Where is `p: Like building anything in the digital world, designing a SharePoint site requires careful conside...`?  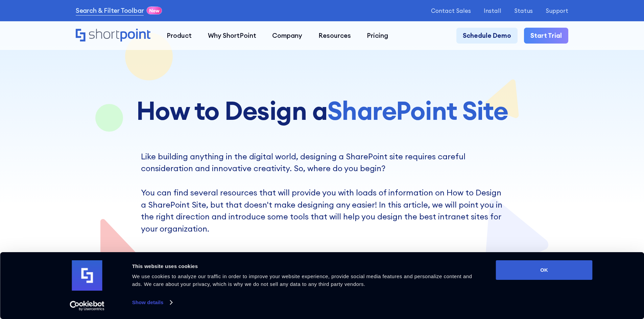 p: Like building anything in the digital world, designing a SharePoint site requires careful conside... is located at coordinates (322, 193).